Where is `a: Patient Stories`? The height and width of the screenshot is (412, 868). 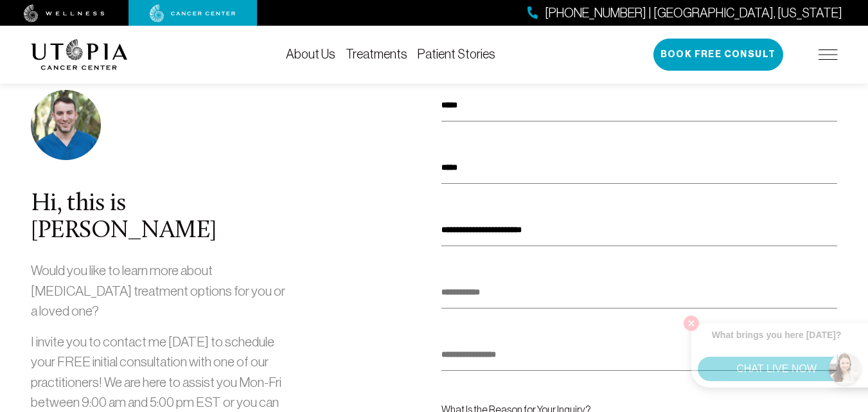
a: Patient Stories is located at coordinates (456, 54).